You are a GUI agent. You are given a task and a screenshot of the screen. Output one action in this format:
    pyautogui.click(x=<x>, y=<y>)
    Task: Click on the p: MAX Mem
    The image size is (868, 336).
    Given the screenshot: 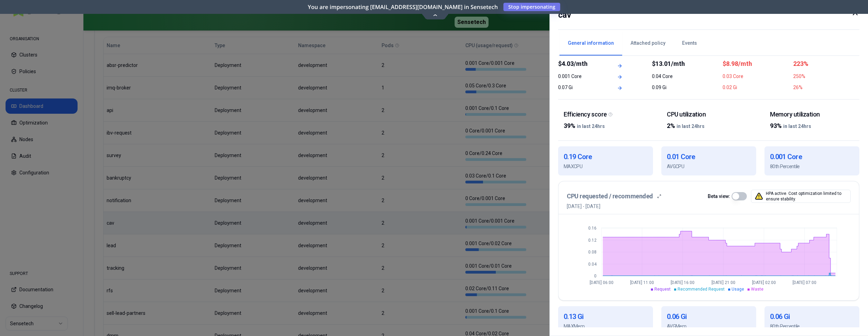 What is the action you would take?
    pyautogui.click(x=606, y=326)
    